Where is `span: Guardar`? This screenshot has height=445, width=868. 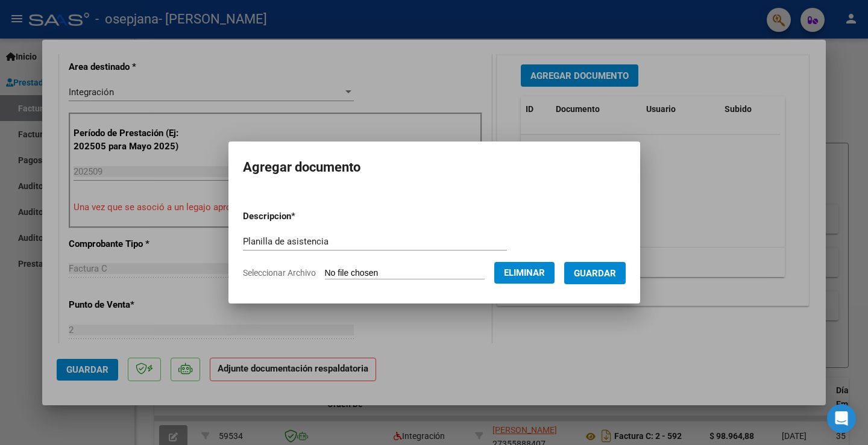 span: Guardar is located at coordinates (595, 274).